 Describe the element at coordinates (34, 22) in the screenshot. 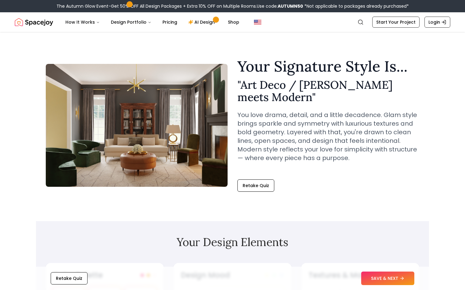

I see `a: Spacejoy` at that location.